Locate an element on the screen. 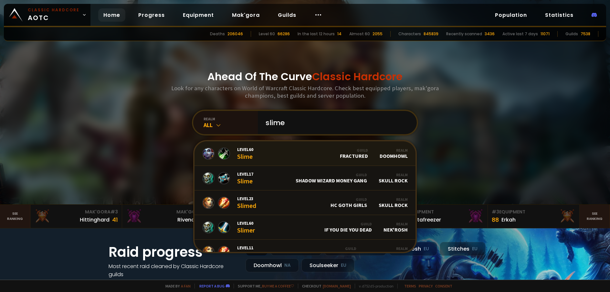 This screenshot has width=610, height=292. div: 845839 is located at coordinates (431, 34).